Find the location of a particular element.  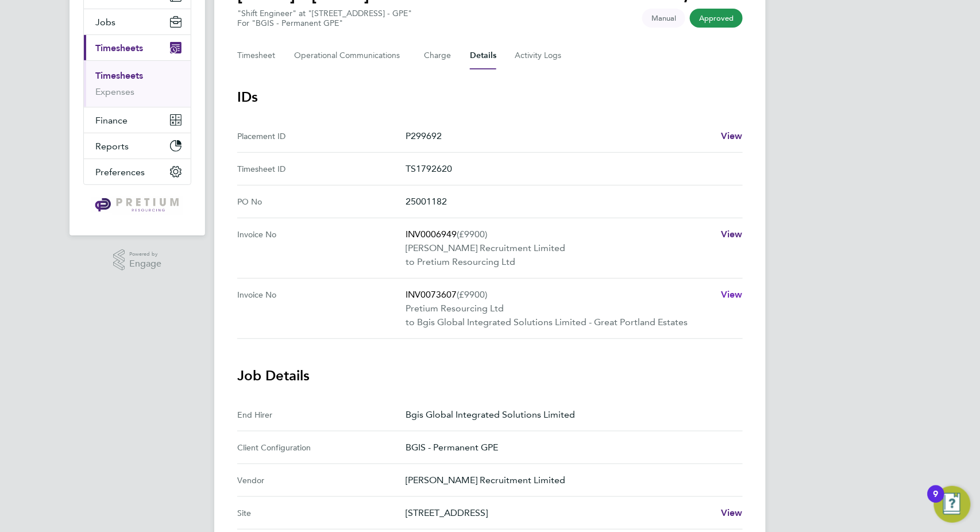

div: Site is located at coordinates (322, 512).